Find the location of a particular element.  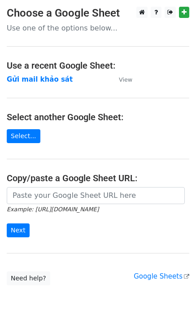

p: Use one of the options below... is located at coordinates (98, 28).